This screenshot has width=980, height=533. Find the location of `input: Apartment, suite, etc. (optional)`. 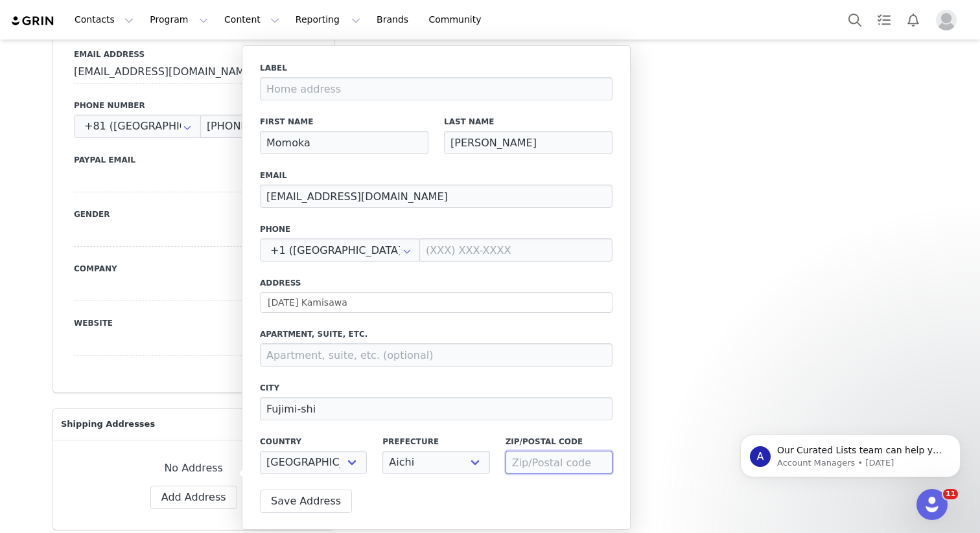

input: Apartment, suite, etc. (optional) is located at coordinates (436, 355).